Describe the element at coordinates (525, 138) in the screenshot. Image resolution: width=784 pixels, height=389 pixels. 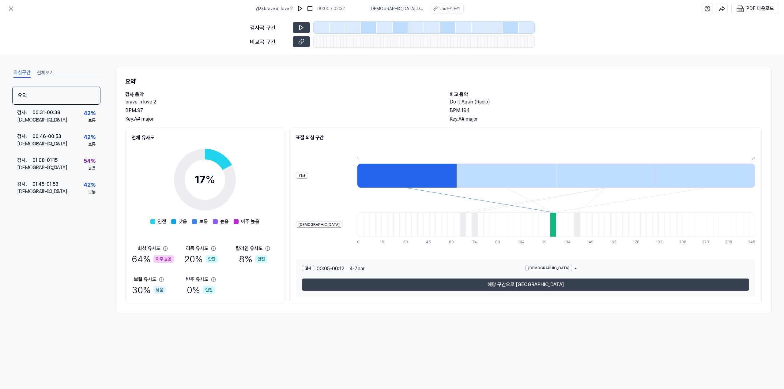
I see `h2: 표절 의심 구간` at that location.